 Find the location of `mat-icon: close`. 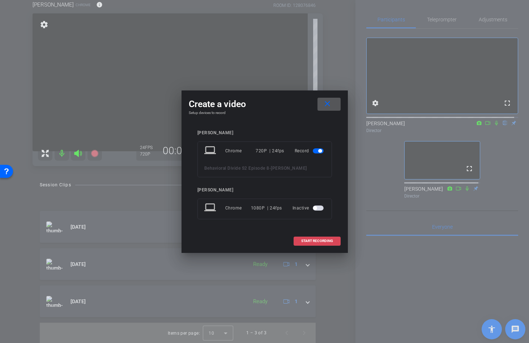

mat-icon: close is located at coordinates (327, 104).